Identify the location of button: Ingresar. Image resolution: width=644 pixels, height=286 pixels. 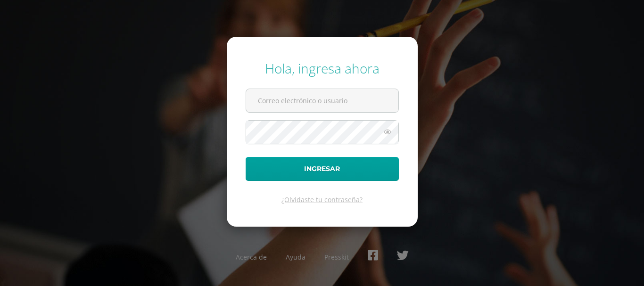
(322, 169).